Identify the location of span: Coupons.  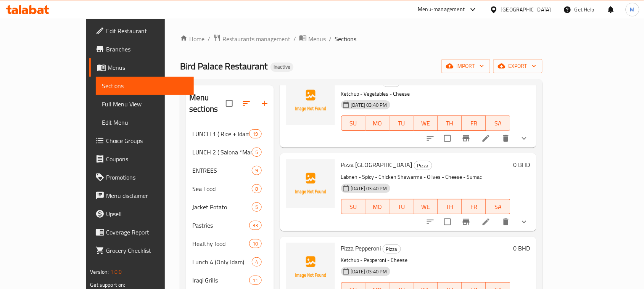
(147, 159).